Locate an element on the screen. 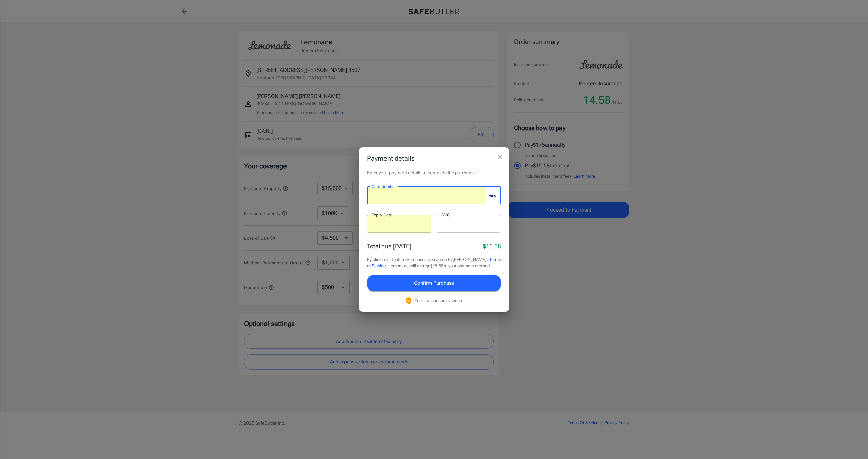  button: Confirm Purchase is located at coordinates (434, 283).